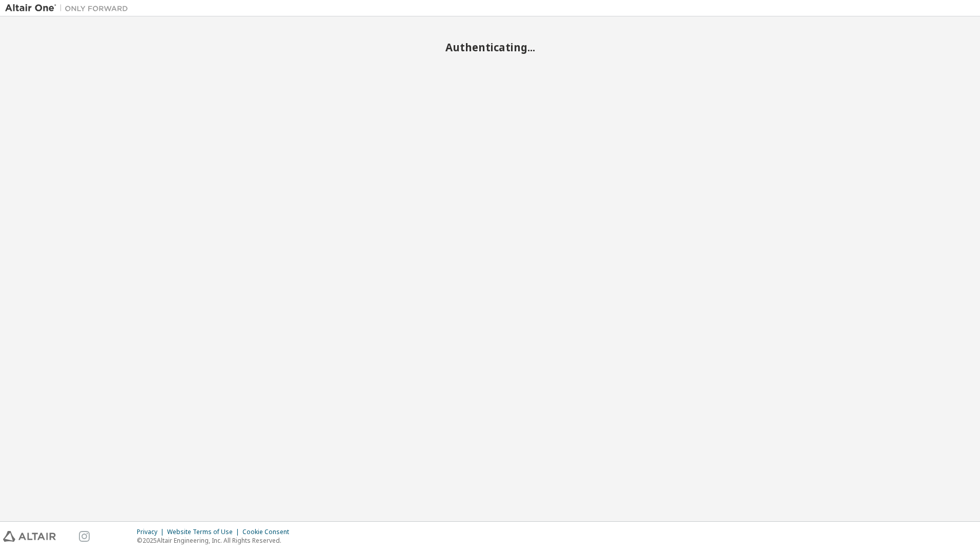  What do you see at coordinates (84, 536) in the screenshot?
I see `img: instagram.svg` at bounding box center [84, 536].